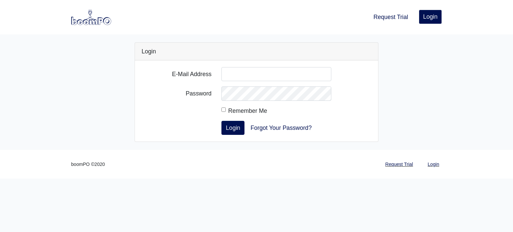 This screenshot has width=513, height=232. I want to click on label: Remember Me, so click(248, 111).